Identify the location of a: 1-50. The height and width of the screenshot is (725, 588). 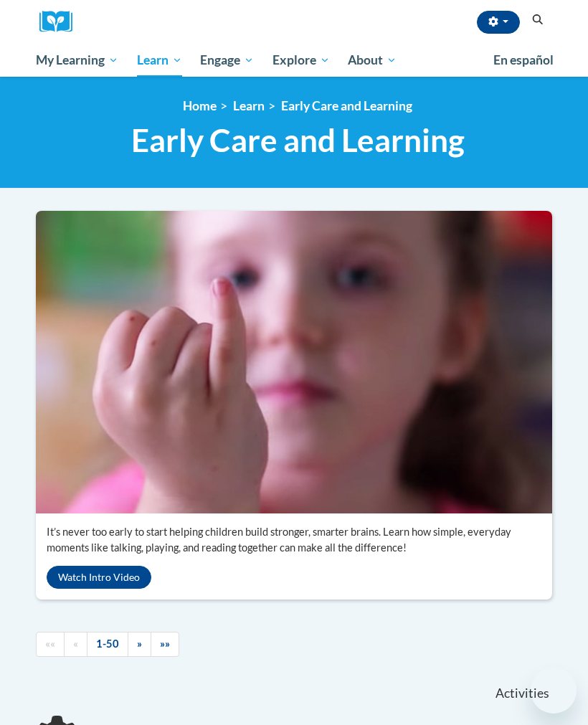
(107, 644).